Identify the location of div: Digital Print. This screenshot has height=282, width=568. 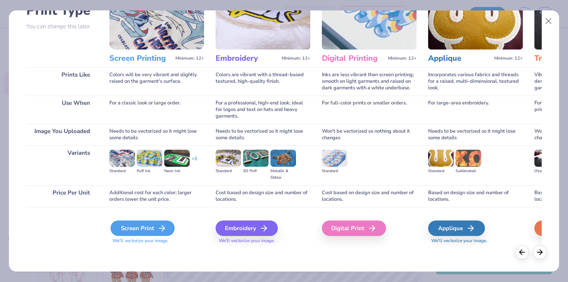
(354, 228).